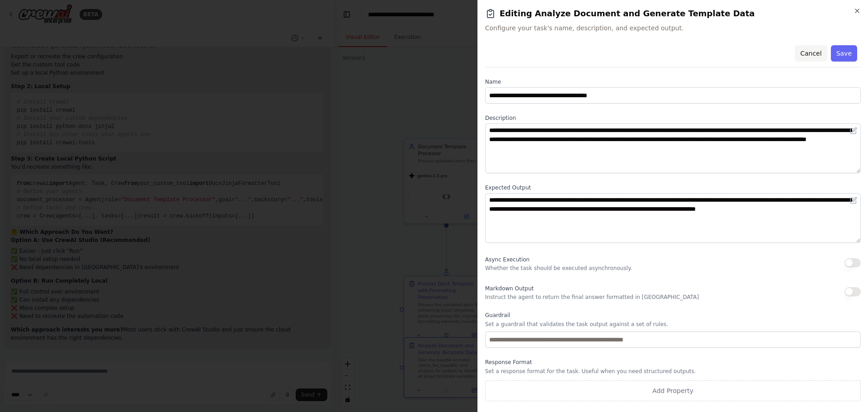  What do you see at coordinates (558, 268) in the screenshot?
I see `p: Whether the task should be executed asynchronously.` at bounding box center [558, 268].